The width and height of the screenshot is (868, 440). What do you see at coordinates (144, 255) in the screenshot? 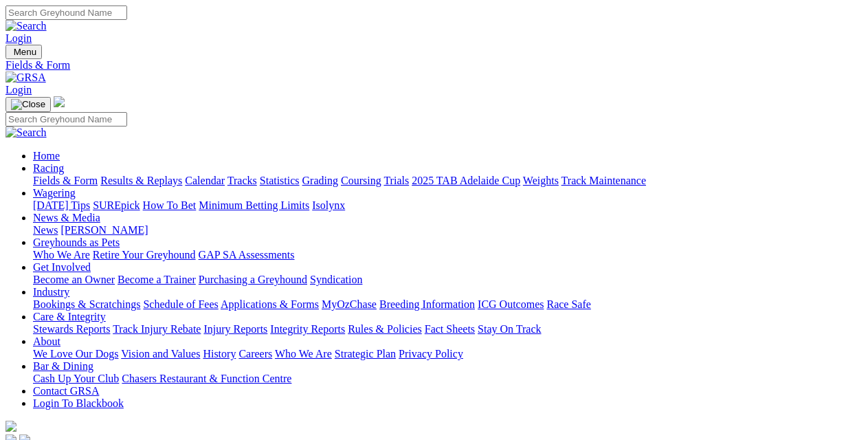
I see `a: Retire Your Greyhound` at bounding box center [144, 255].